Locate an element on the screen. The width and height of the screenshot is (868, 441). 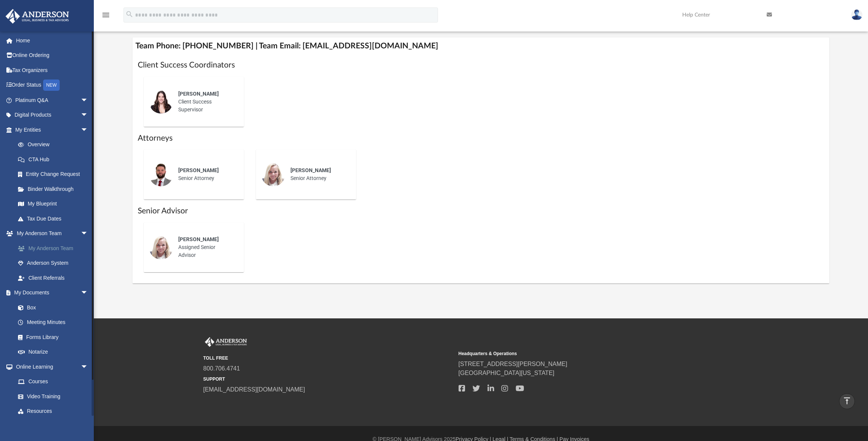
a: CTA Hub is located at coordinates (55, 160).